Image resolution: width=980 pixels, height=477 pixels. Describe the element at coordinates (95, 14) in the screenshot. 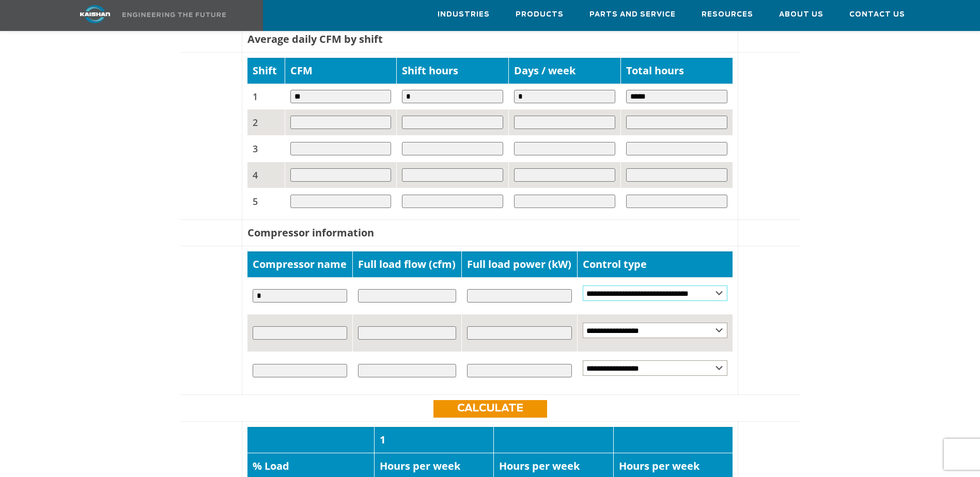

I see `img: kaishan logo` at that location.